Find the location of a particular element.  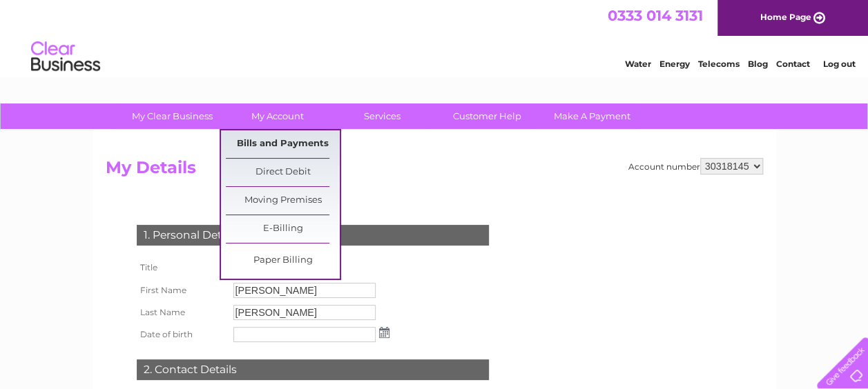

th: Title is located at coordinates (181, 268).